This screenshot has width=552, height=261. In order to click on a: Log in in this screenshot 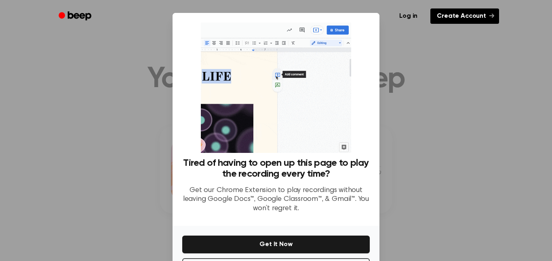, I will do `click(408, 16)`.